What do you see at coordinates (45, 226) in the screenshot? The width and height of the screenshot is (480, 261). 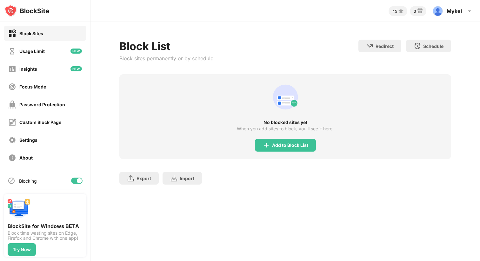 I see `div: BlockSite for Windows BETA` at bounding box center [45, 226].